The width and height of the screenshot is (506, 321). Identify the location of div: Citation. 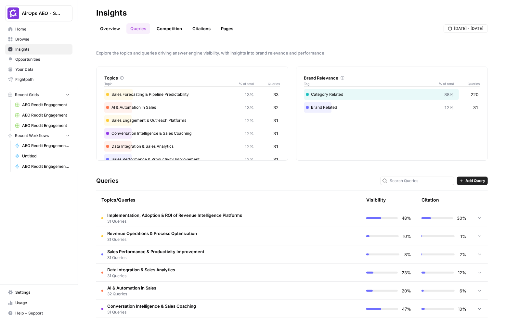
(430, 200).